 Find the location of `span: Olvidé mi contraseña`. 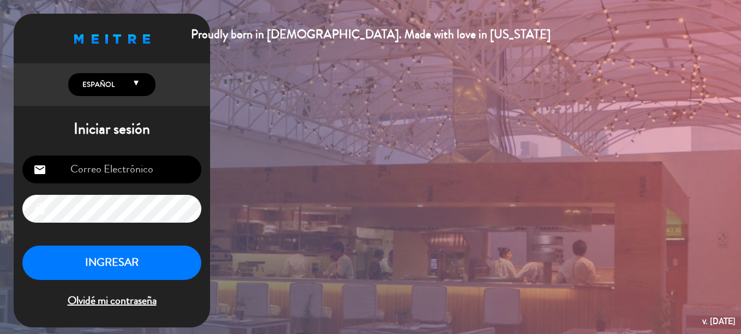

span: Olvidé mi contraseña is located at coordinates (112, 301).